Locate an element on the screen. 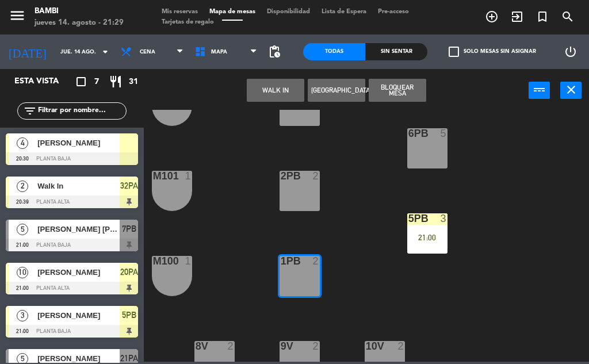 The width and height of the screenshot is (589, 364). span: 5 is located at coordinates (22, 229).